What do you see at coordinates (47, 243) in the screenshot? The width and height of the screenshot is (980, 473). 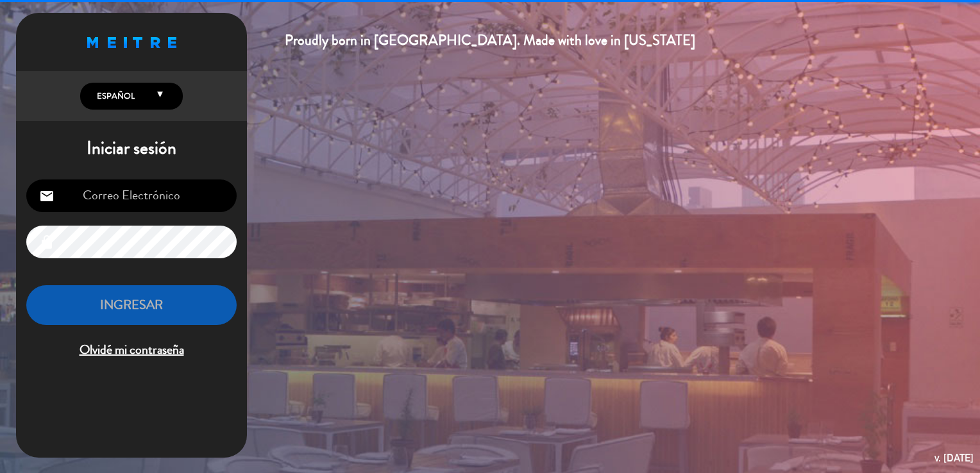 I see `i: lock` at bounding box center [47, 243].